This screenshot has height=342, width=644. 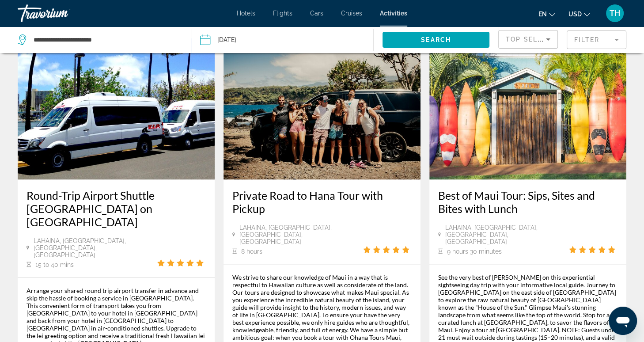 What do you see at coordinates (528, 202) in the screenshot?
I see `h3: Best of Maui Tour: Sips, Sites and Bites with Lunch` at bounding box center [528, 202].